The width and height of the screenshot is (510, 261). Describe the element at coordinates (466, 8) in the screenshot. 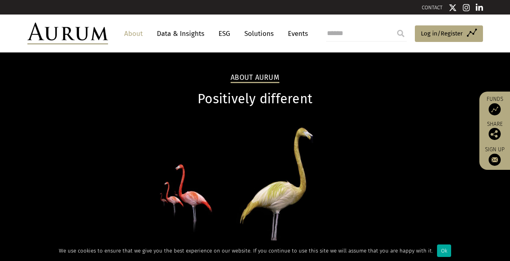

I see `img: Instagram icon` at that location.